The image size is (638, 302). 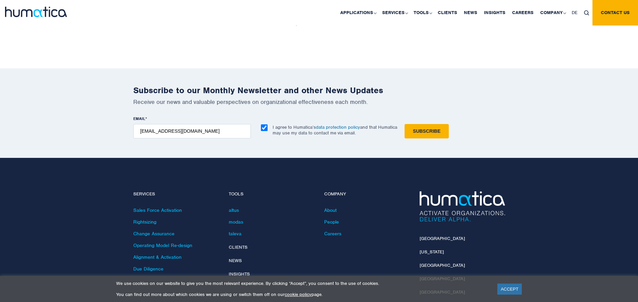 What do you see at coordinates (333, 233) in the screenshot?
I see `a: Careers` at bounding box center [333, 233].